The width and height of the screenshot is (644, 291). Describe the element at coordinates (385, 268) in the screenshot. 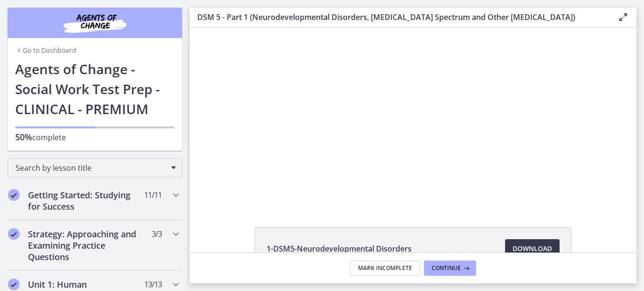

I see `span: Mark Incomplete` at that location.